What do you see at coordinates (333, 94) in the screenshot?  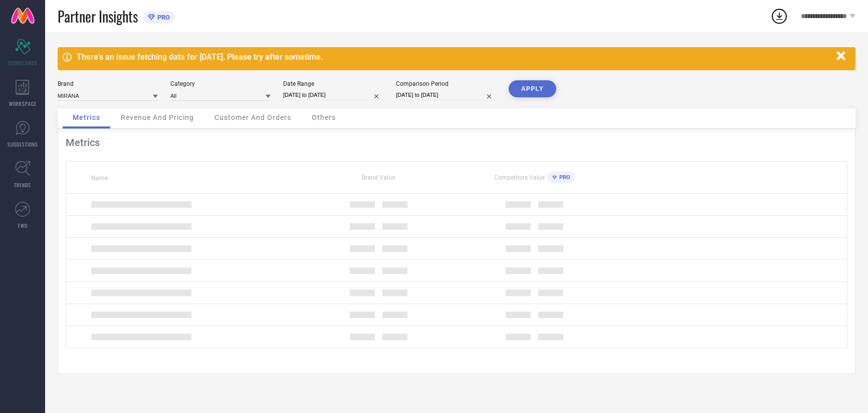 I see `input: Select date range` at bounding box center [333, 94].